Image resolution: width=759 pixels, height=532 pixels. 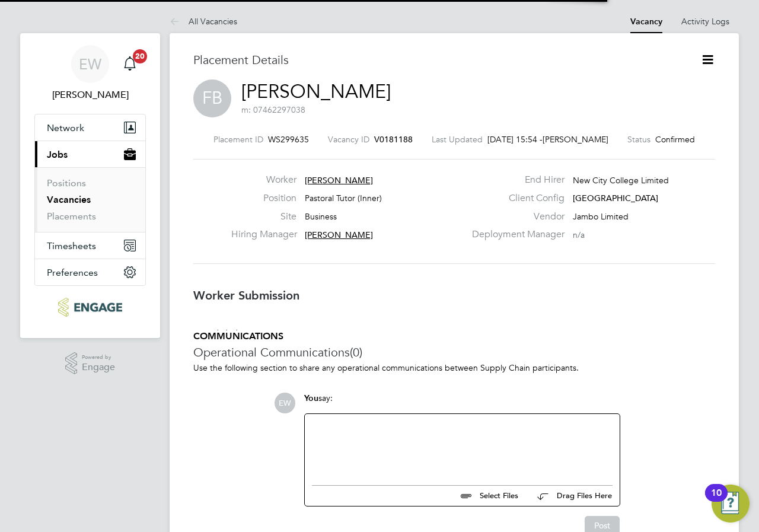 What do you see at coordinates (264, 234) in the screenshot?
I see `label: Hiring Manager` at bounding box center [264, 234].